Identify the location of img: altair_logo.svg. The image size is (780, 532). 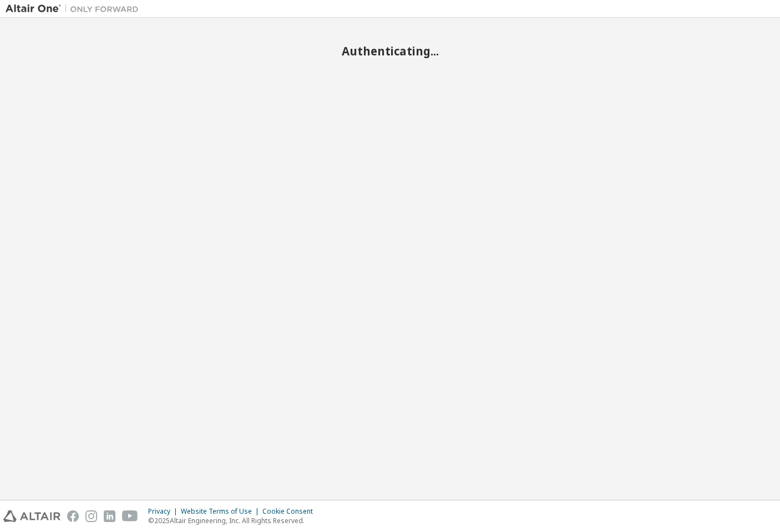
(32, 516).